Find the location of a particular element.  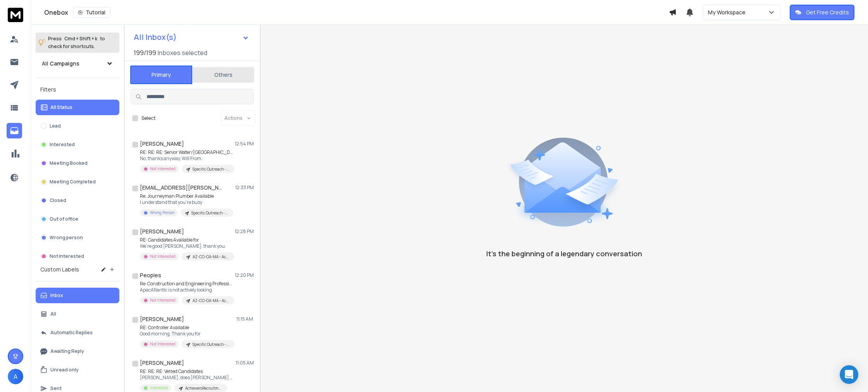

div: Onebox is located at coordinates (356, 12).